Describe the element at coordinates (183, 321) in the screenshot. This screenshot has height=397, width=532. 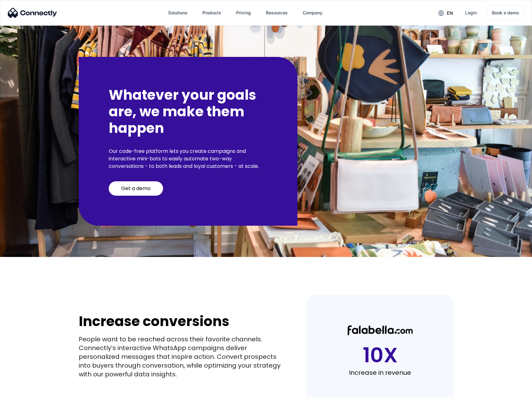
I see `h2: Increase conversions` at that location.